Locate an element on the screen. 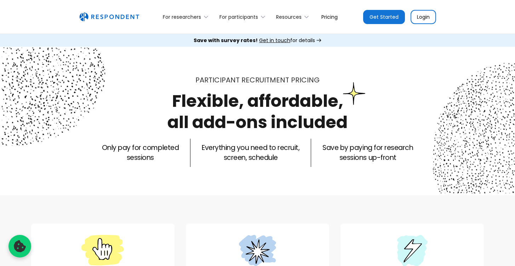 Image resolution: width=515 pixels, height=266 pixels. span: Participant recruitment is located at coordinates (242, 80).